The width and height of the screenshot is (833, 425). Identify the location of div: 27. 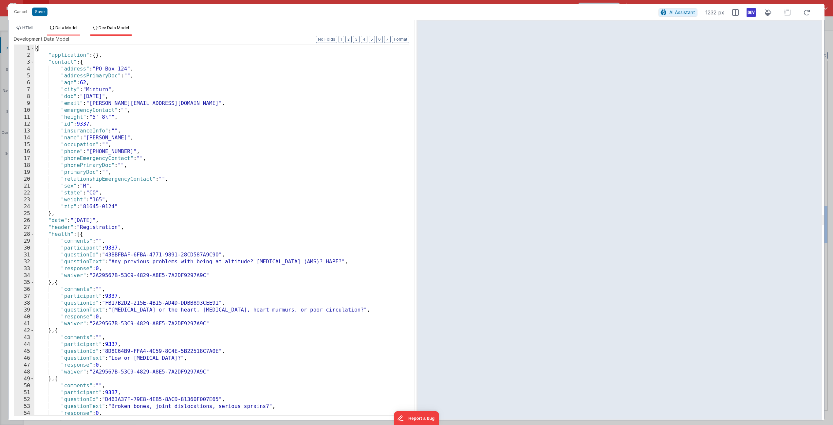
(24, 227).